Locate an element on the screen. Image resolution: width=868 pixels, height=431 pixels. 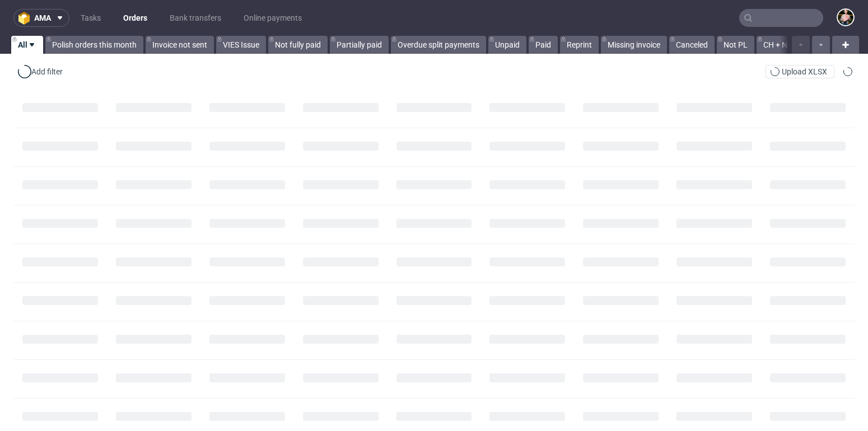
a: CH + NO is located at coordinates (778, 45).